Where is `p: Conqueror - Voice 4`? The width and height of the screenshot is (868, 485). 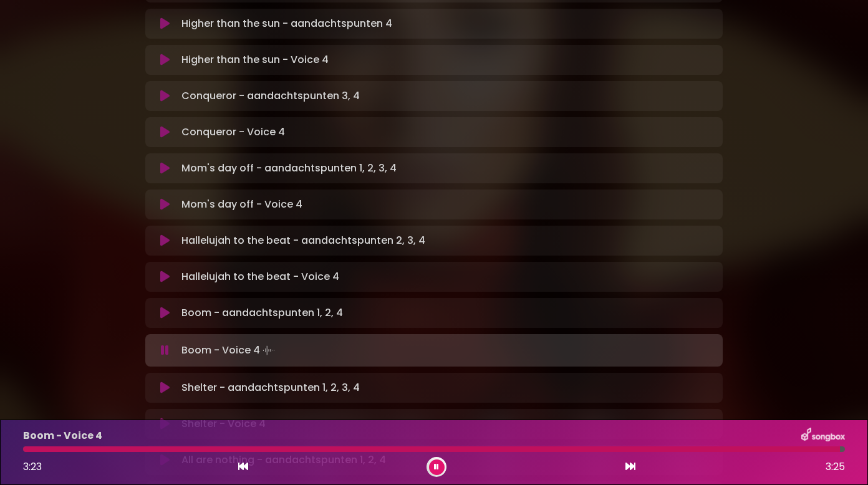 p: Conqueror - Voice 4 is located at coordinates (233, 132).